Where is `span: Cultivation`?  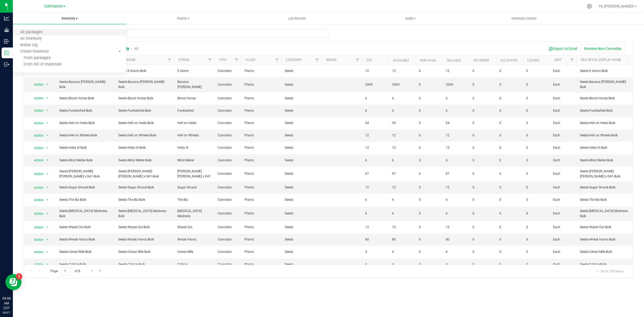 span: Cultivation is located at coordinates (53, 6).